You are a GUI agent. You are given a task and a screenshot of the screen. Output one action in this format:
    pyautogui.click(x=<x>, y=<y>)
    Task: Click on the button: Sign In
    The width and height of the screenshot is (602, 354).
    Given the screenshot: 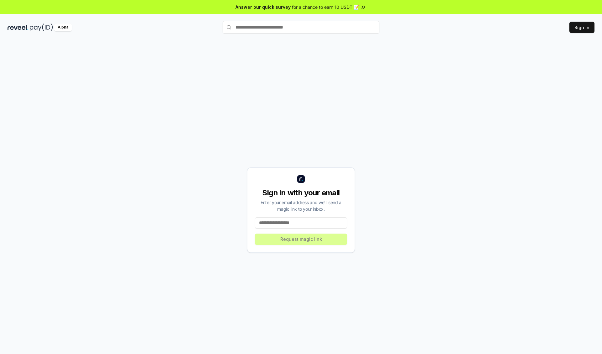 What is the action you would take?
    pyautogui.click(x=582, y=27)
    